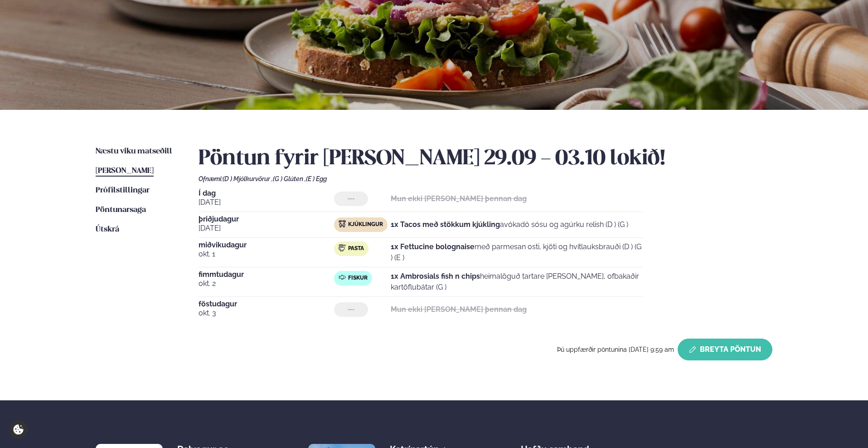  I want to click on span: okt. 1, so click(266, 254).